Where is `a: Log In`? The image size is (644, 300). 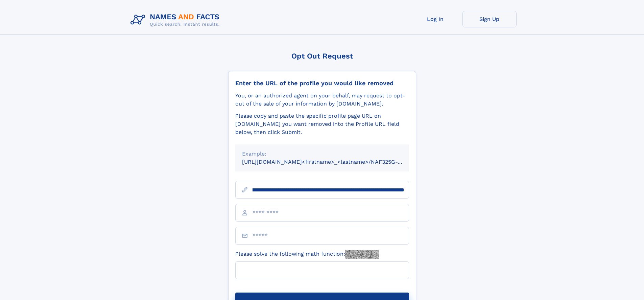
a: Log In is located at coordinates (435, 19).